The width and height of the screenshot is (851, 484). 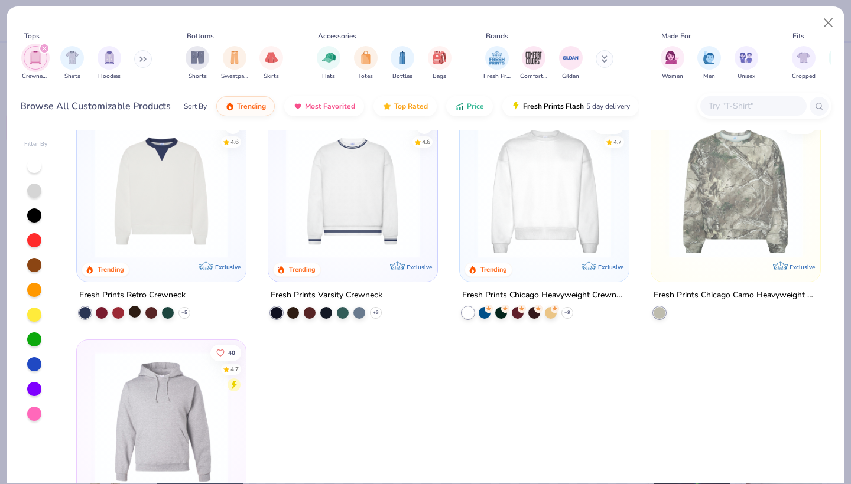 What do you see at coordinates (516, 106) in the screenshot?
I see `img: flash.gif` at bounding box center [516, 106].